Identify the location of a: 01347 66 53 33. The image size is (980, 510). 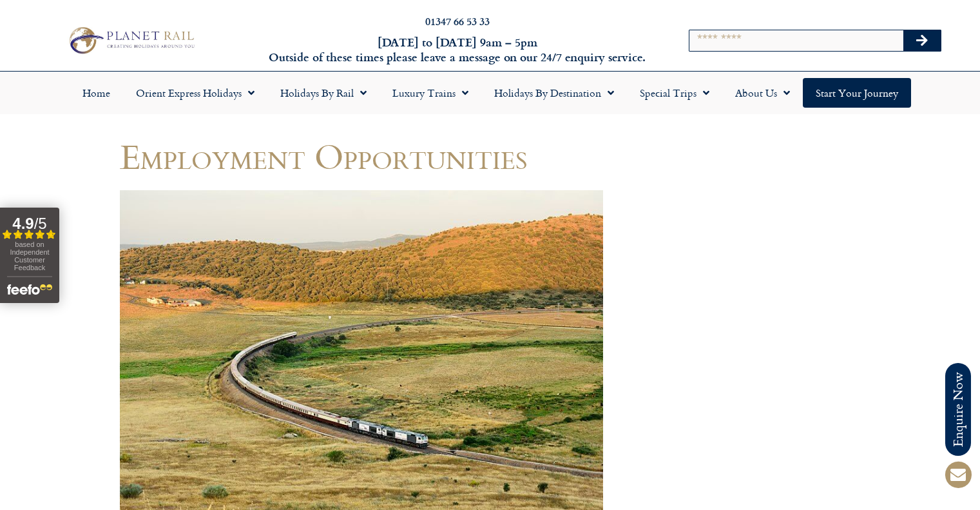
(458, 20).